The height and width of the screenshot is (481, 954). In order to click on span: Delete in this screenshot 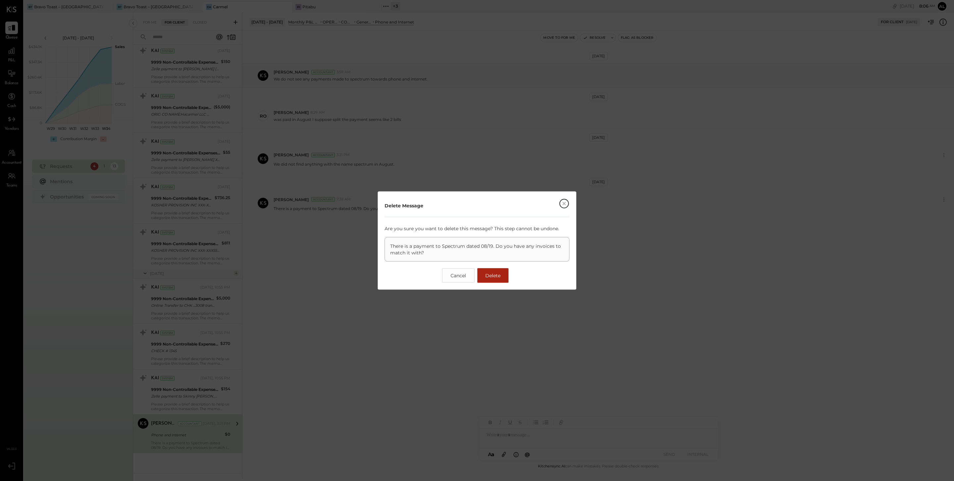, I will do `click(493, 276)`.